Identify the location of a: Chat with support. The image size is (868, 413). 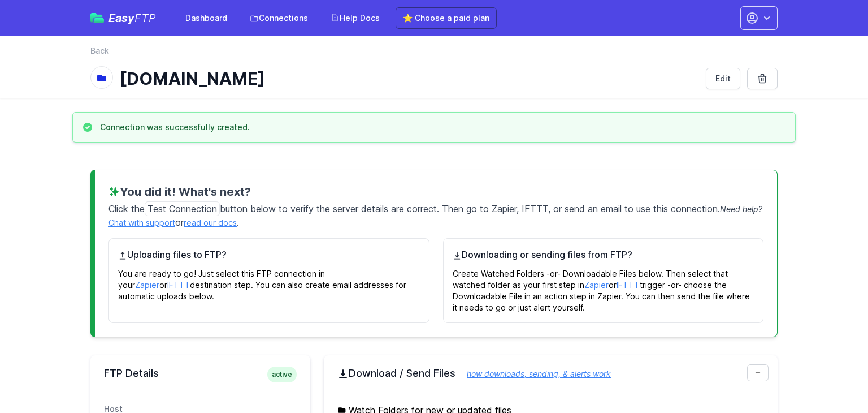
(142, 223).